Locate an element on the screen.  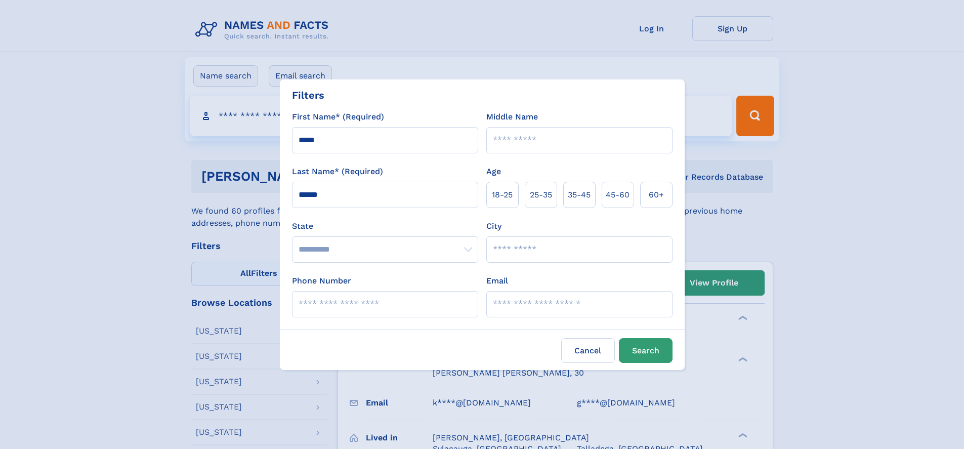
span: 25‑35 is located at coordinates (541, 195).